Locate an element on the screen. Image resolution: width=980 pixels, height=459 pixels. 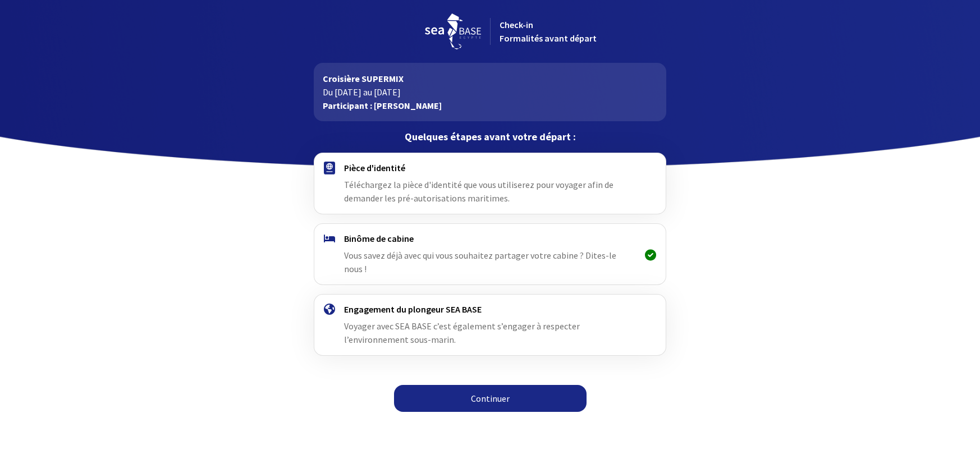
p: Croisière SUPERMIX is located at coordinates (490, 78).